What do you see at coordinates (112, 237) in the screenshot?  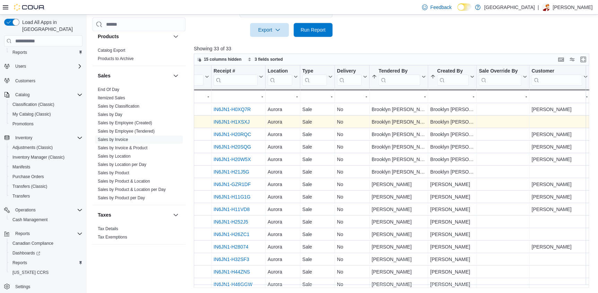 I see `a: Tax Exemptions` at bounding box center [112, 237].